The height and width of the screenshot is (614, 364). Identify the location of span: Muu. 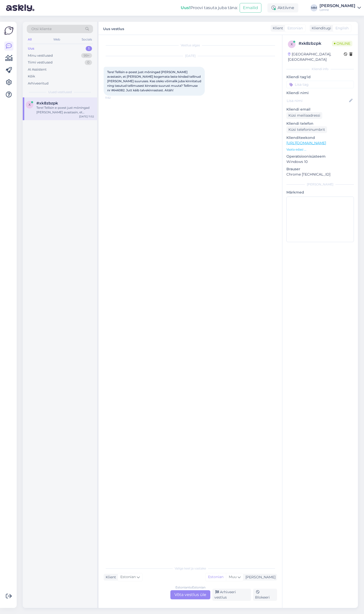
(233, 577).